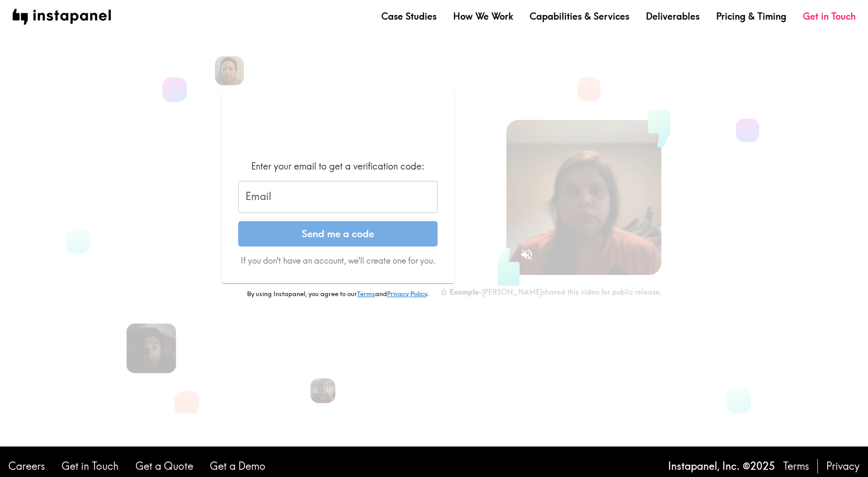  I want to click on button: Sound is off, so click(526, 254).